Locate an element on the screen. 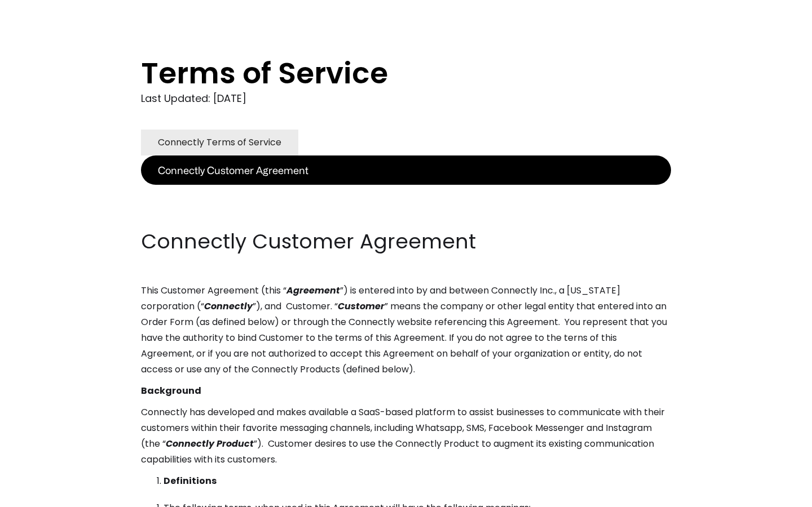 This screenshot has height=507, width=812. em: Connectly Product is located at coordinates (210, 443).